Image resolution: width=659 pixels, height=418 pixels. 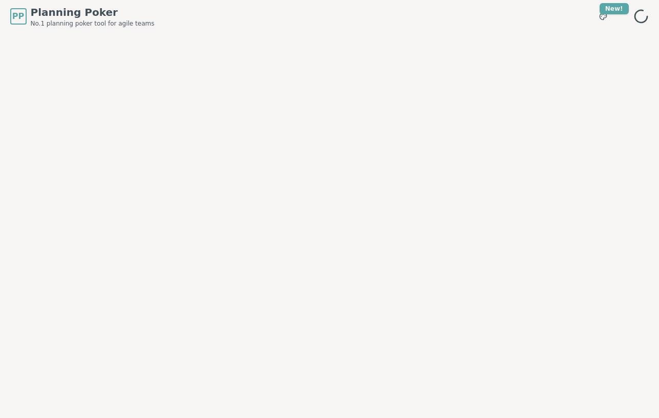 I want to click on span: No.1 planning poker tool for agile teams, so click(x=93, y=24).